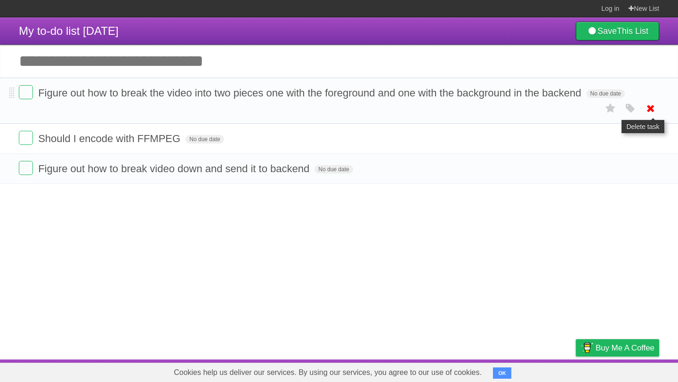 The image size is (678, 382). I want to click on a: Buy me a coffee, so click(617, 348).